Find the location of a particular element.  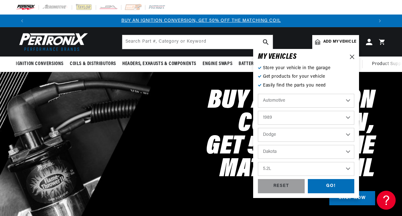

select: Model is located at coordinates (306, 152).